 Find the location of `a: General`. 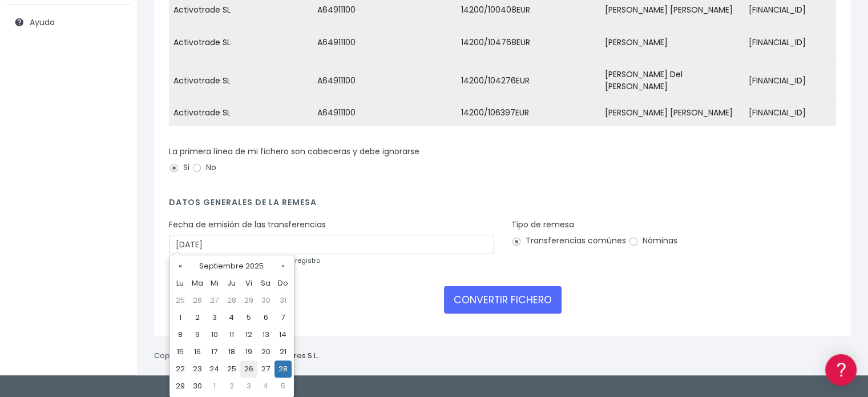

a: General is located at coordinates (114, 254).